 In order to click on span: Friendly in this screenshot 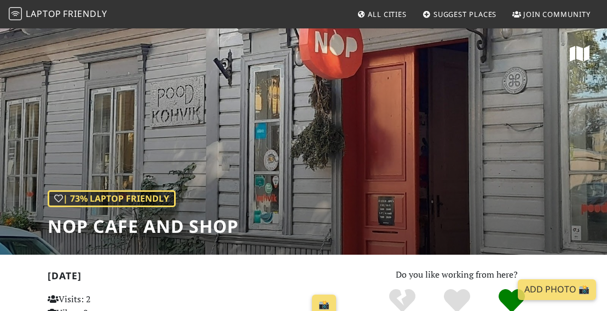, I will do `click(85, 14)`.